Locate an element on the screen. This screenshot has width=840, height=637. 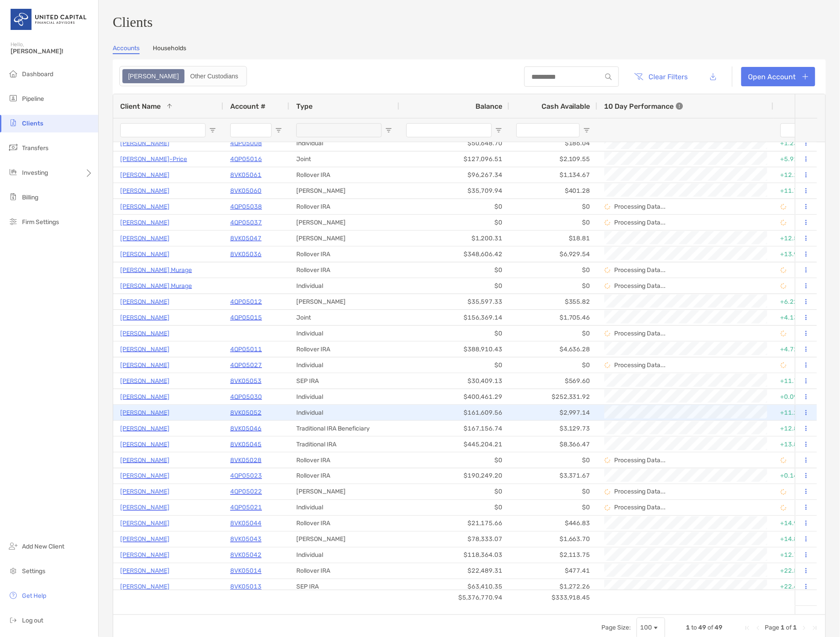
div: $2,997.14 is located at coordinates (553, 412).